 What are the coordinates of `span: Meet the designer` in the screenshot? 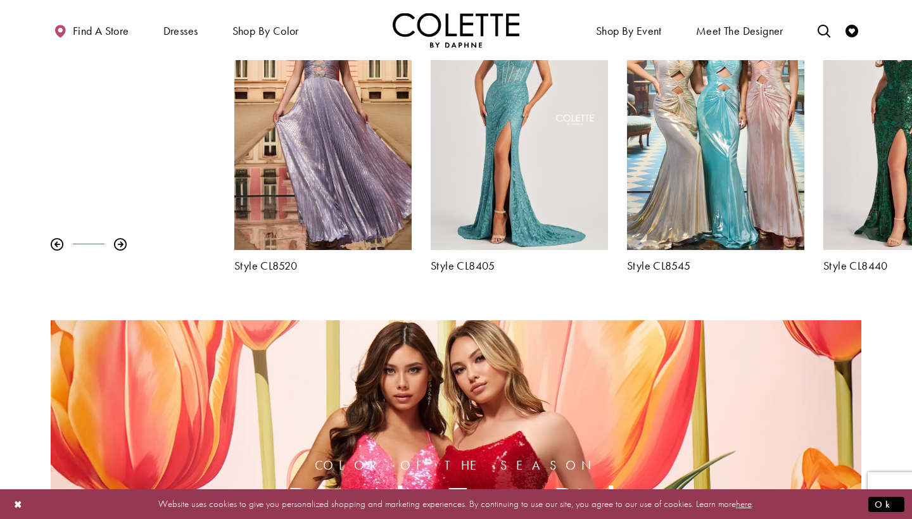 It's located at (739, 31).